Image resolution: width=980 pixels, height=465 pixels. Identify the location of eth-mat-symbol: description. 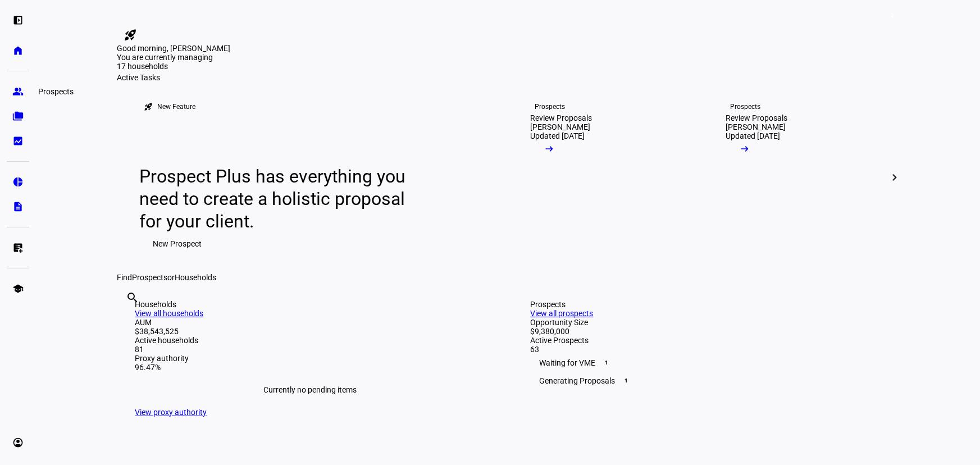
(18, 207).